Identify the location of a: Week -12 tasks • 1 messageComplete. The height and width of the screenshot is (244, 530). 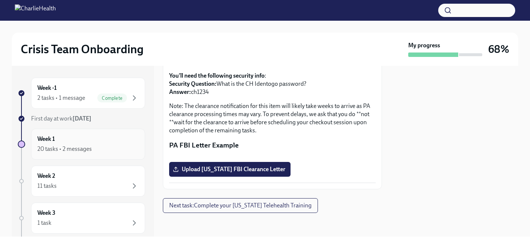
(81, 93).